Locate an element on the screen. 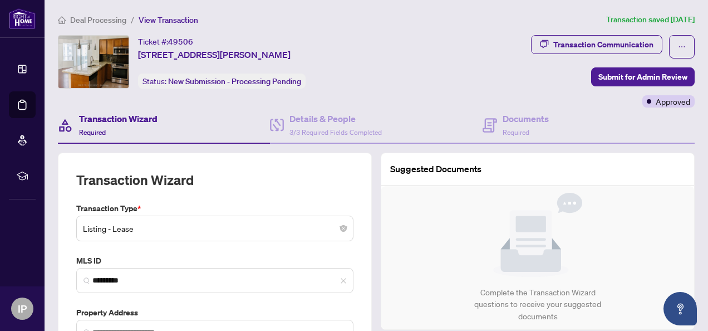 The height and width of the screenshot is (331, 708). div: Status: is located at coordinates (222, 81).